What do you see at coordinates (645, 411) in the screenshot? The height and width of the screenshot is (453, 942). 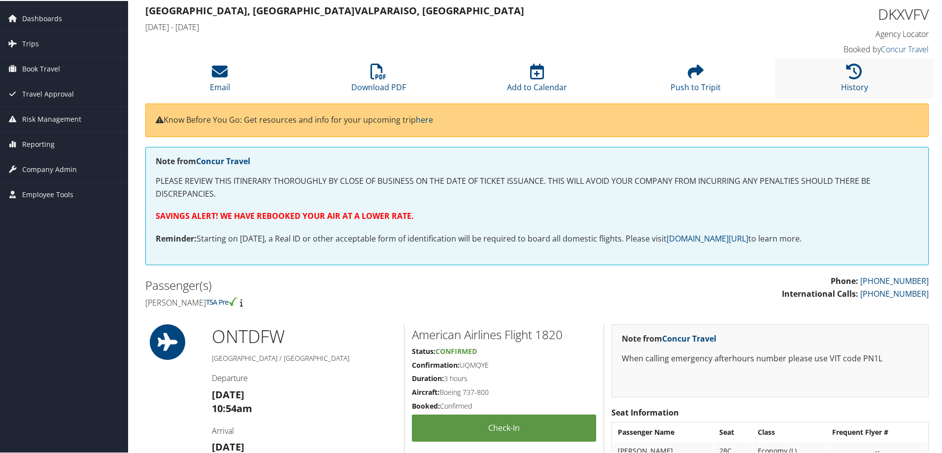 I see `strong: Seat Information` at bounding box center [645, 411].